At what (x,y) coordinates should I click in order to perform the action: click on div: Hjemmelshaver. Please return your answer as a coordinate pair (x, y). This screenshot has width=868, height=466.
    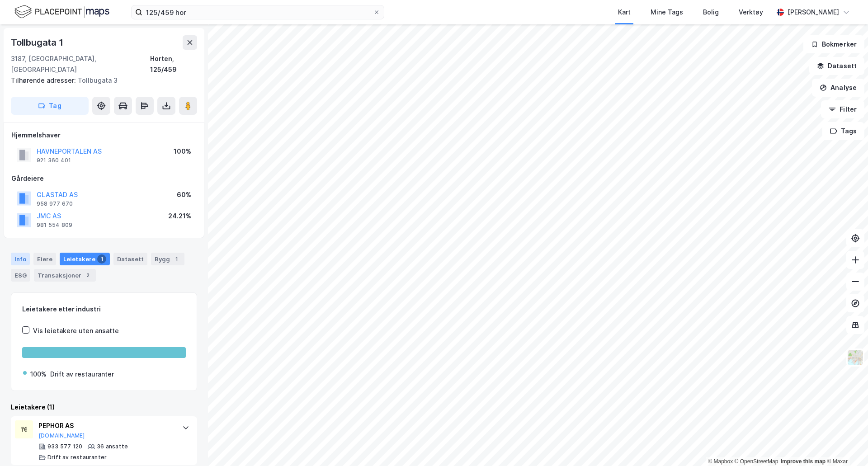
    Looking at the image, I should click on (104, 135).